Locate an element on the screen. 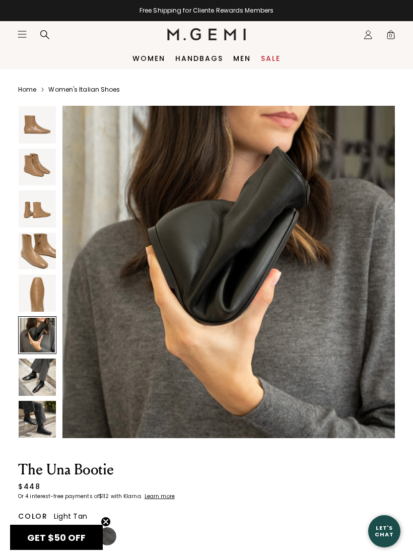 This screenshot has width=413, height=560. div: GET $50 OFFClose teaser is located at coordinates (56, 537).